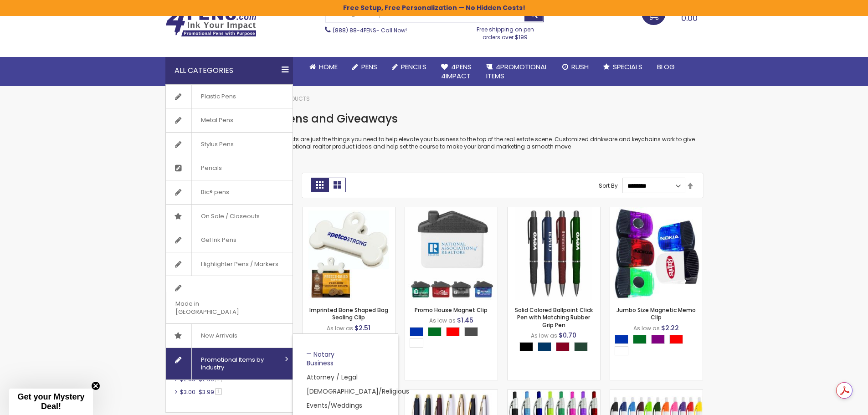 This screenshot has height=415, width=868. What do you see at coordinates (608, 185) in the screenshot?
I see `label: Sort By` at bounding box center [608, 185].